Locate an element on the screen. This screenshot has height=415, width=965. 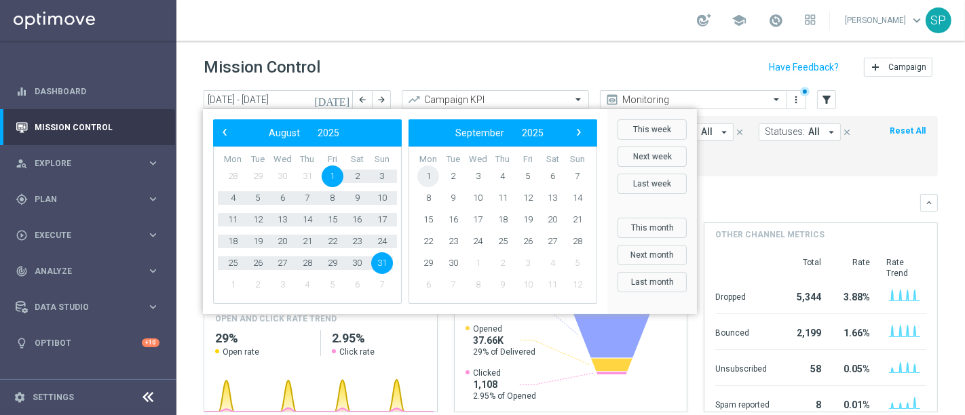
div: 5,344 is located at coordinates (804, 296).